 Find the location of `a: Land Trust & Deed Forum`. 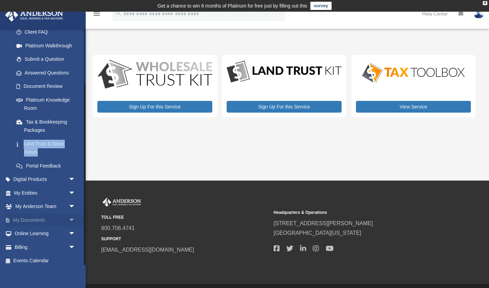

a: Land Trust & Deed Forum is located at coordinates (48, 148).